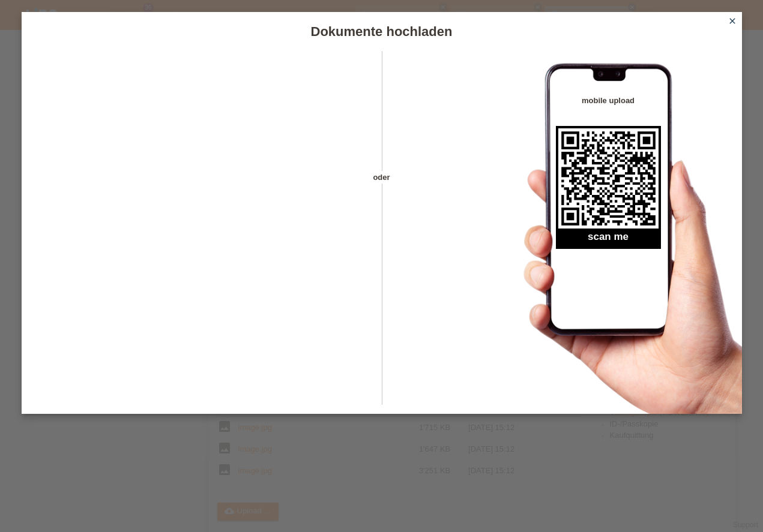 The height and width of the screenshot is (532, 763). What do you see at coordinates (608, 240) in the screenshot?
I see `h2: scan me` at bounding box center [608, 240].